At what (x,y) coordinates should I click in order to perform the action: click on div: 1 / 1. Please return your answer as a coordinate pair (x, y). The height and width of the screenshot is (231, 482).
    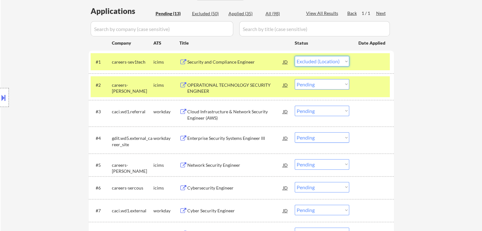
    Looking at the image, I should click on (369, 13).